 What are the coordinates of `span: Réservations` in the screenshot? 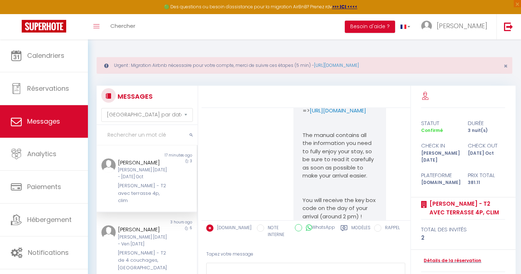 It's located at (48, 88).